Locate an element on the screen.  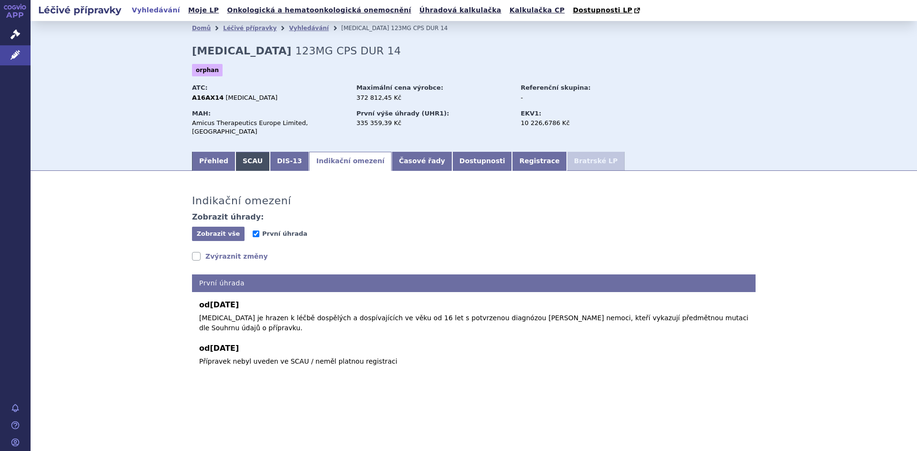
a: Dostupnosti LP is located at coordinates (607, 11).